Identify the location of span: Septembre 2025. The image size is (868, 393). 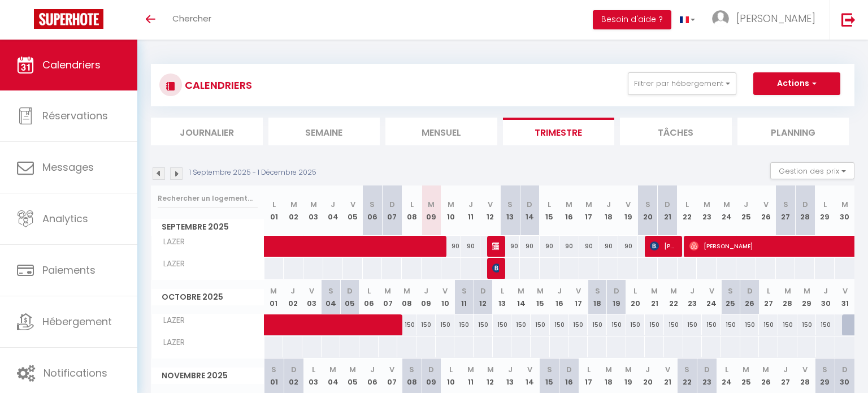
(207, 227).